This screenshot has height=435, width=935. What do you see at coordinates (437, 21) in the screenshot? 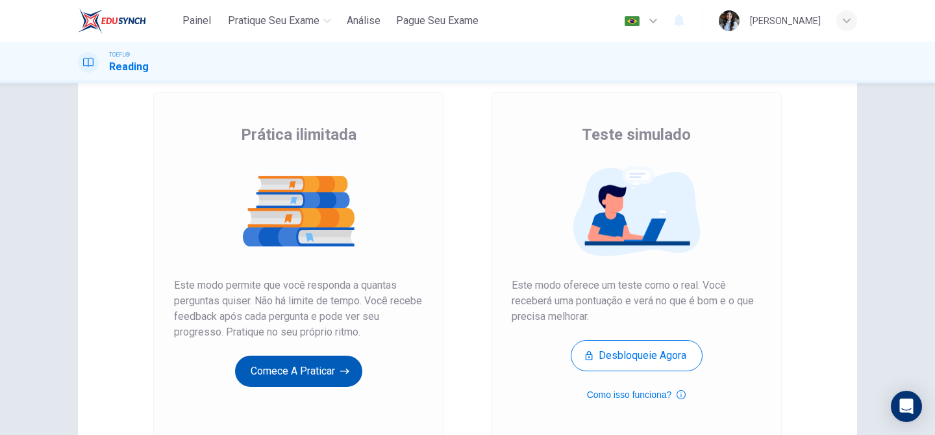
I see `a: Pague Seu Exame` at bounding box center [437, 21].